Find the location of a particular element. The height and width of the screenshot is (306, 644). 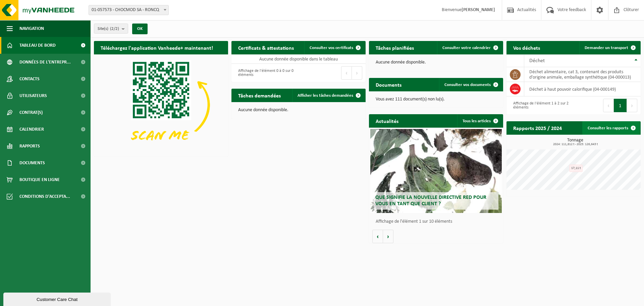

a: Tous les articles is located at coordinates (480, 121).